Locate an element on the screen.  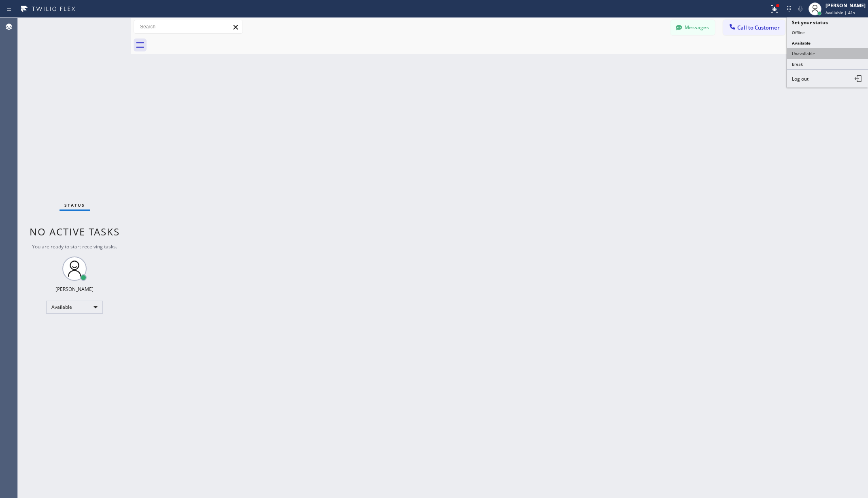
button: Messages is located at coordinates (693, 28).